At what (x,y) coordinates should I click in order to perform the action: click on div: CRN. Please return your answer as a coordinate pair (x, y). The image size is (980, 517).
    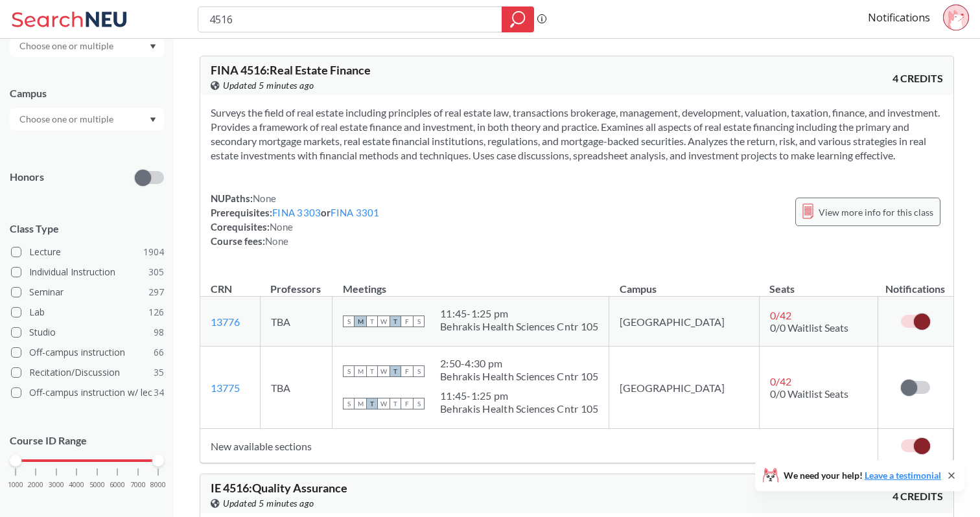
    Looking at the image, I should click on (221, 289).